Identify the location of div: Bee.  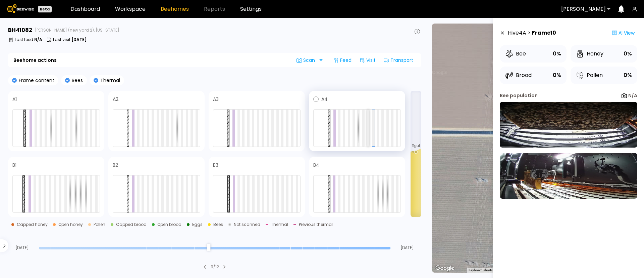
(515, 54).